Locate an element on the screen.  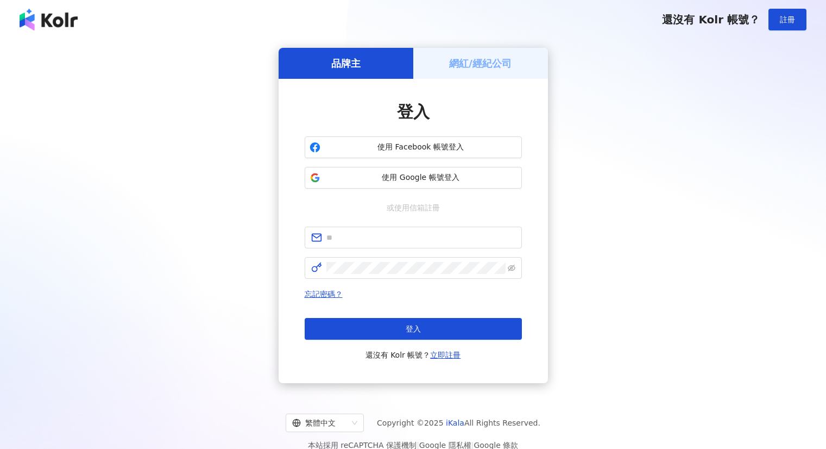
button: 使用 Facebook 帳號登入 is located at coordinates (413, 147).